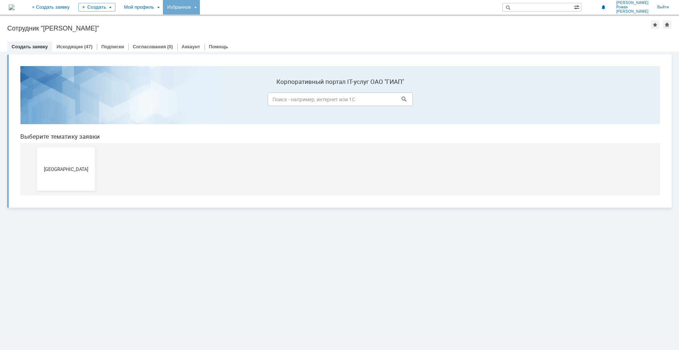  What do you see at coordinates (12, 7) in the screenshot?
I see `img: logo` at bounding box center [12, 7].